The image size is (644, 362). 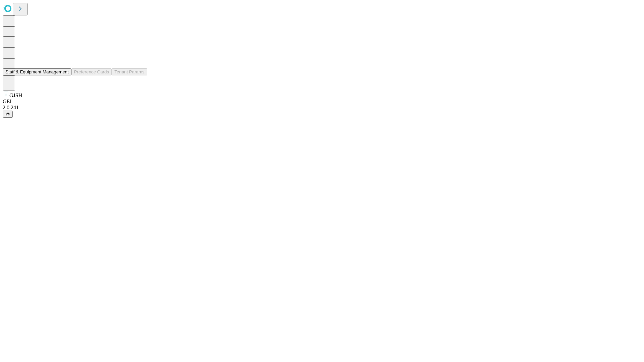 What do you see at coordinates (129, 72) in the screenshot?
I see `button: Tenant Params` at bounding box center [129, 72].